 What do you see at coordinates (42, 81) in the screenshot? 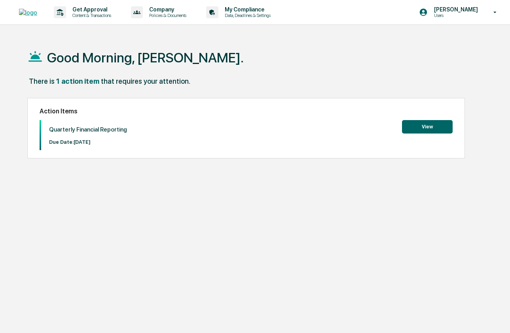
I see `div: There is` at bounding box center [42, 81].